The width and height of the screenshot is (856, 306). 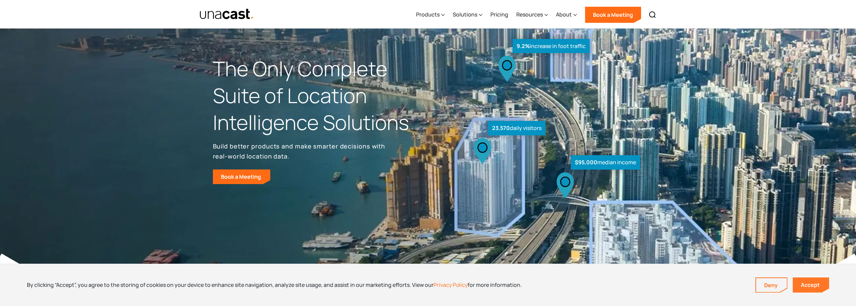 I want to click on h1: The Only Complete Suite of Location Intelligence Solutions, so click(x=320, y=95).